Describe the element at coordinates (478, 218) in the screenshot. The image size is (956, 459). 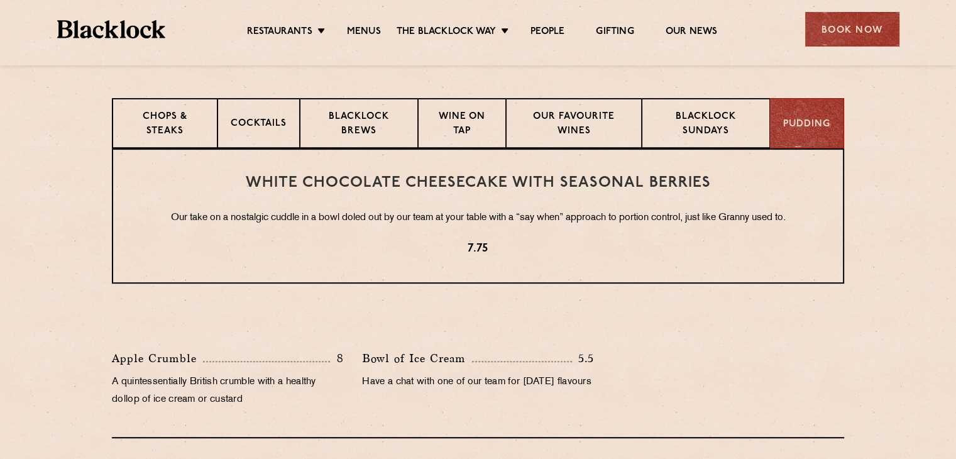
I see `p: Our take on a nostalgic cuddle in a bowl doled out by our team at your table with a “say when” ap...` at that location.